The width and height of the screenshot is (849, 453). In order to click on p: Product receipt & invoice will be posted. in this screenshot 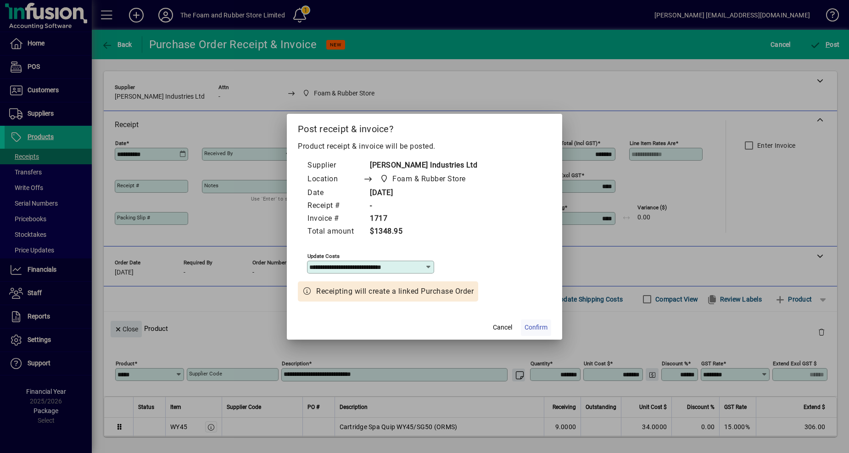, I will do `click(424, 146)`.